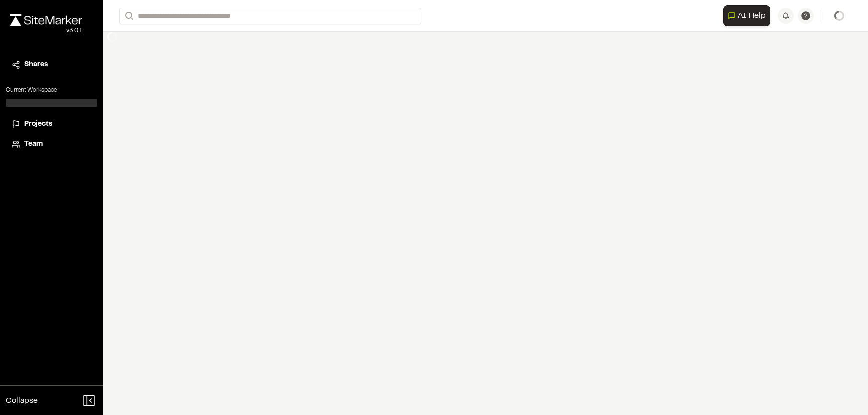  I want to click on span: Team, so click(33, 144).